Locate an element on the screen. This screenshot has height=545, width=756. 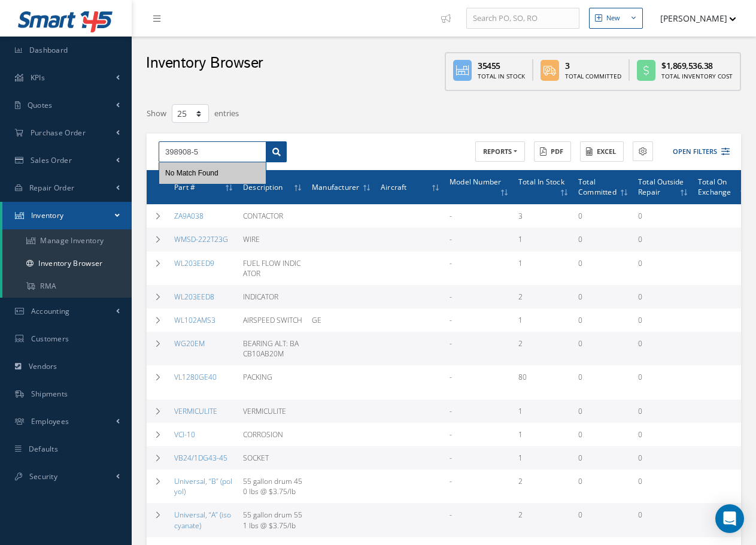
span: Total On Exchange is located at coordinates (715, 187).